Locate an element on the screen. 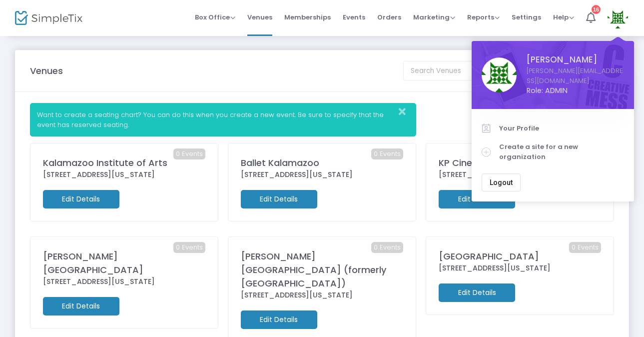 The width and height of the screenshot is (644, 337). a: Create a site for a new organization is located at coordinates (553, 151).